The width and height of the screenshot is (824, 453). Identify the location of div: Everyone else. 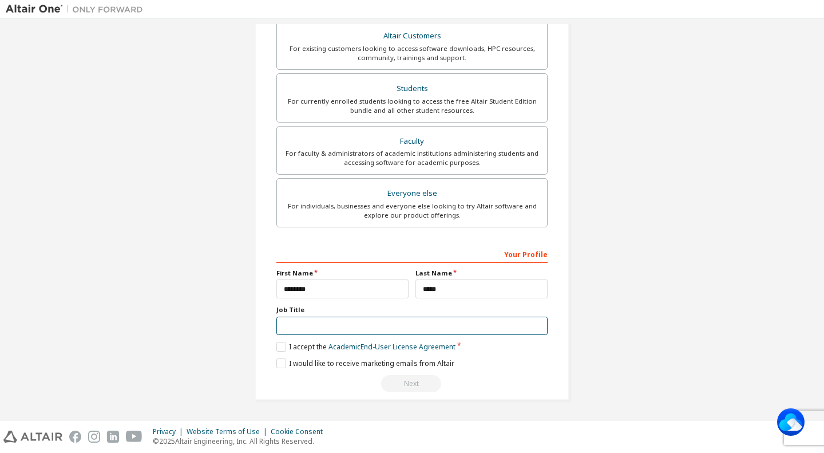
(412, 193).